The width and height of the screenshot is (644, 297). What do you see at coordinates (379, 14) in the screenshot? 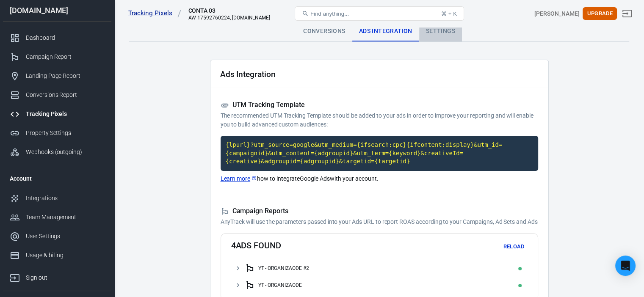
I see `button: Find anything...⌘ + K` at bounding box center [379, 14].